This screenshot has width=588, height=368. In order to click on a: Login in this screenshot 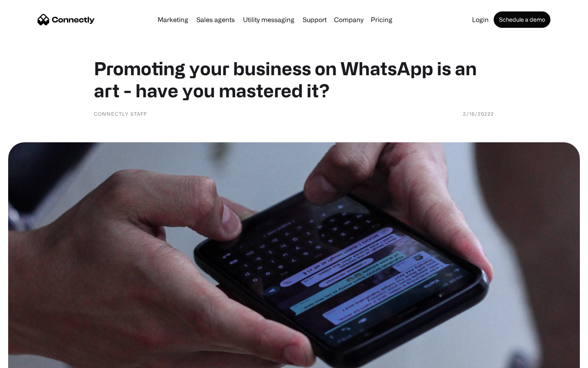, I will do `click(480, 19)`.